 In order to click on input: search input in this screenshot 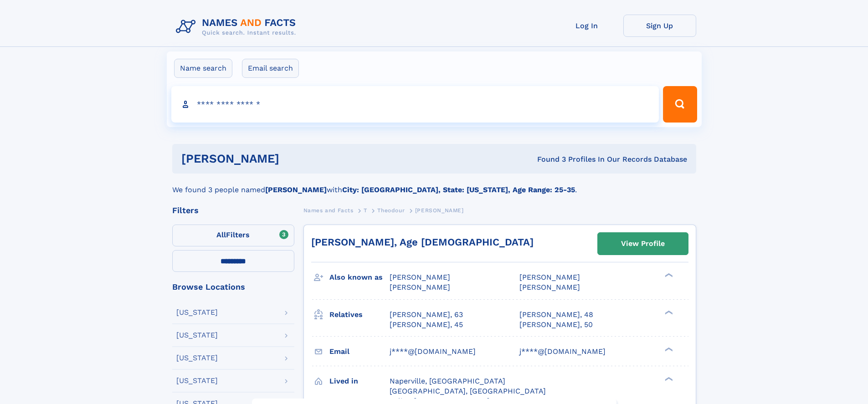, I will do `click(415, 105)`.